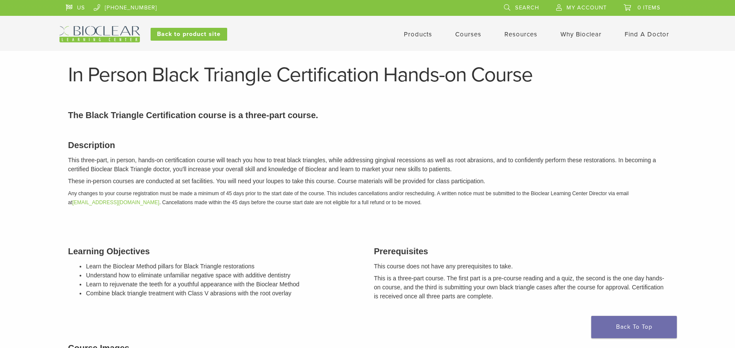  Describe the element at coordinates (647, 34) in the screenshot. I see `a: Find A Doctor` at that location.